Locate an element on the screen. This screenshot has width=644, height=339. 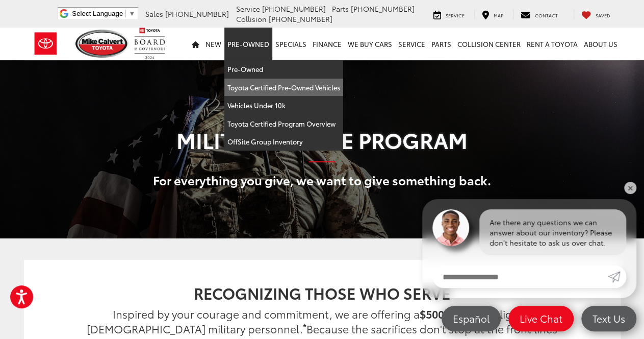
img: Mike Calvert Toyota is located at coordinates (103, 43).